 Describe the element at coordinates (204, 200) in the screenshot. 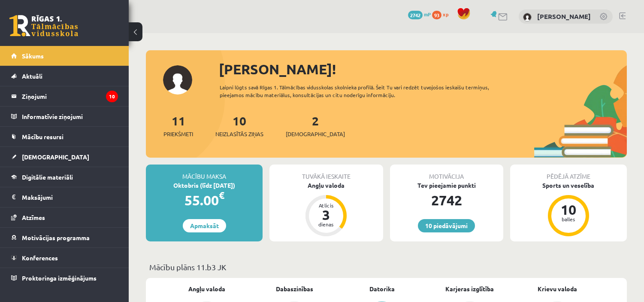

I see `div: 55.00` at that location.